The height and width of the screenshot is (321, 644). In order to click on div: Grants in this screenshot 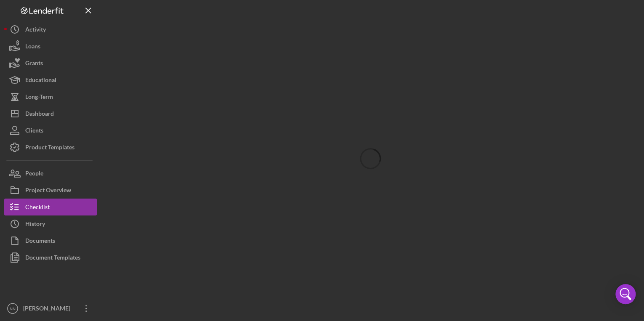, I will do `click(34, 64)`.